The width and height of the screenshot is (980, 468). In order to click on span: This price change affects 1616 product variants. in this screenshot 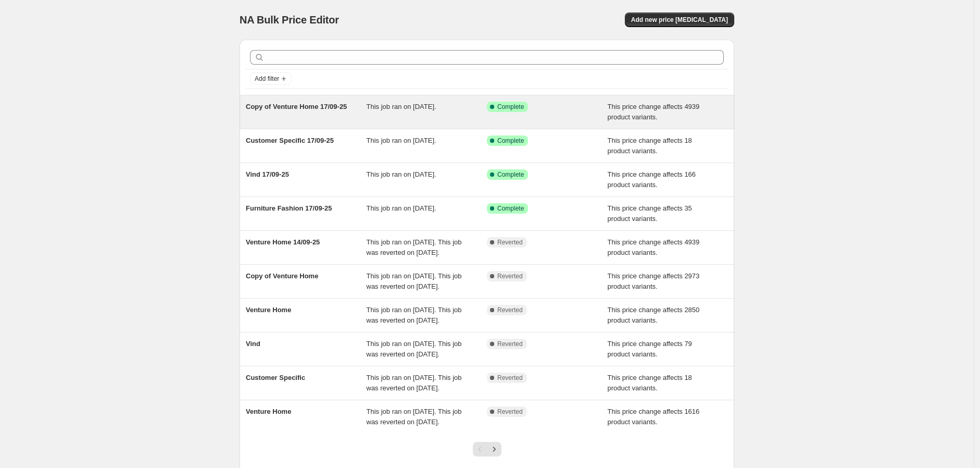, I will do `click(654, 417)`.